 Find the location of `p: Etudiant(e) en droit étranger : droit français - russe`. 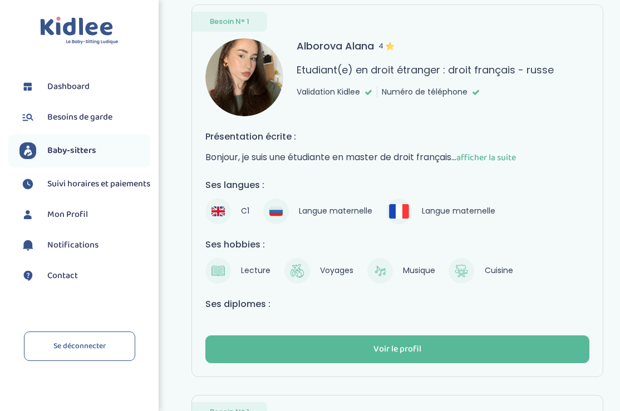

p: Etudiant(e) en droit étranger : droit français - russe is located at coordinates (425, 70).